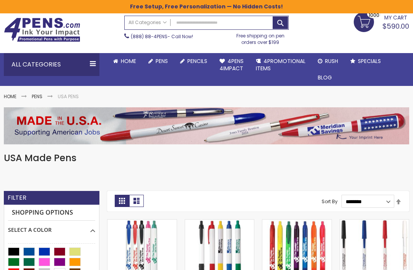 Image resolution: width=413 pixels, height=270 pixels. What do you see at coordinates (52, 65) in the screenshot?
I see `div: All Categories` at bounding box center [52, 65].